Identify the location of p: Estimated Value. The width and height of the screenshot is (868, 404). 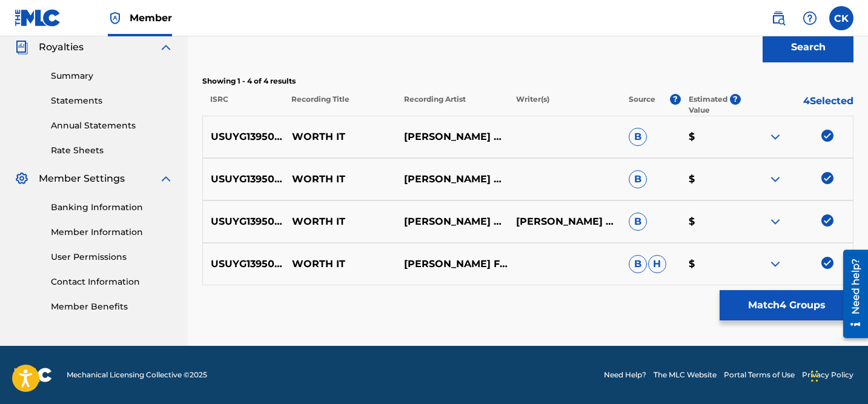
(710, 105).